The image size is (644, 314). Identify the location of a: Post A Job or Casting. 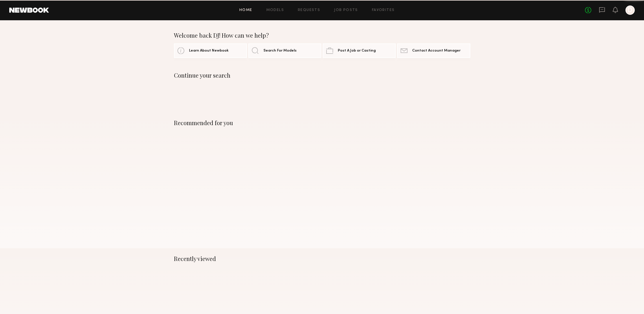
(359, 51).